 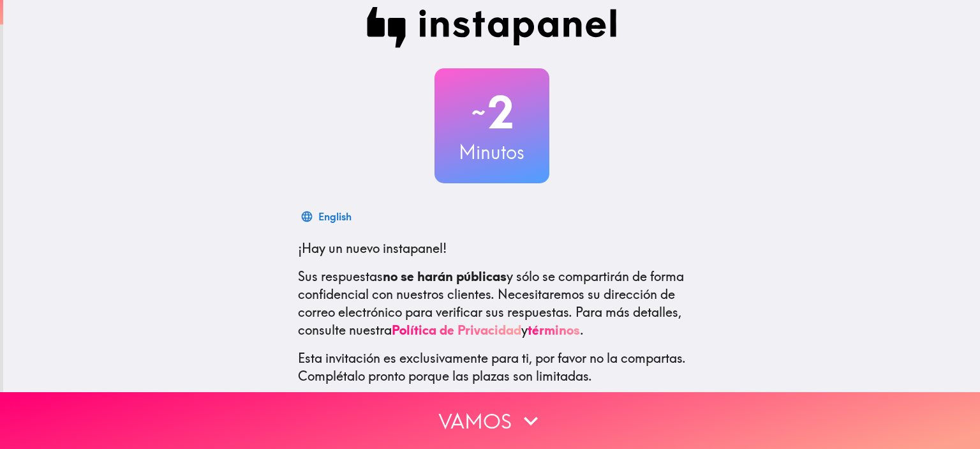 What do you see at coordinates (327, 216) in the screenshot?
I see `button: English` at bounding box center [327, 216].